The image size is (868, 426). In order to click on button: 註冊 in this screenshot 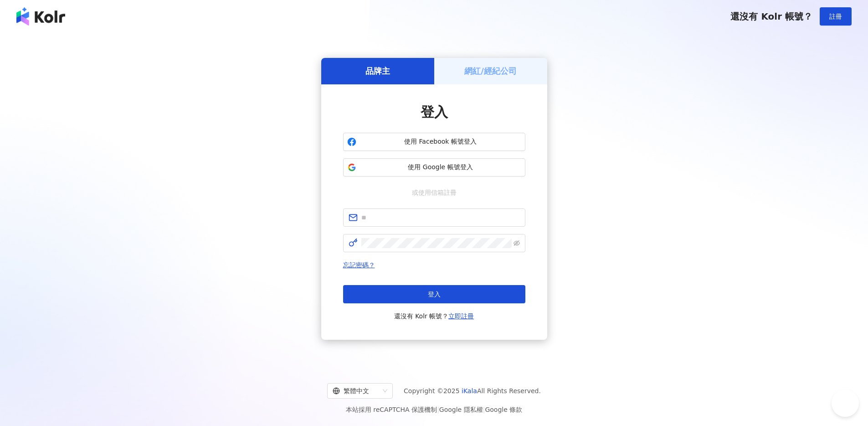, I will do `click(836, 16)`.